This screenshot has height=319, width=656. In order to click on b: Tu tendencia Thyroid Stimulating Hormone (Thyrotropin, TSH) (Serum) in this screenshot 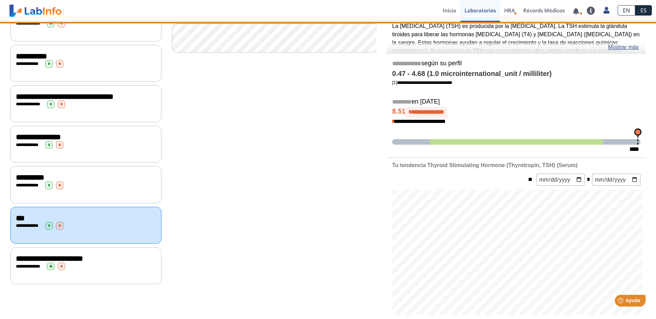, I will do `click(484, 165)`.